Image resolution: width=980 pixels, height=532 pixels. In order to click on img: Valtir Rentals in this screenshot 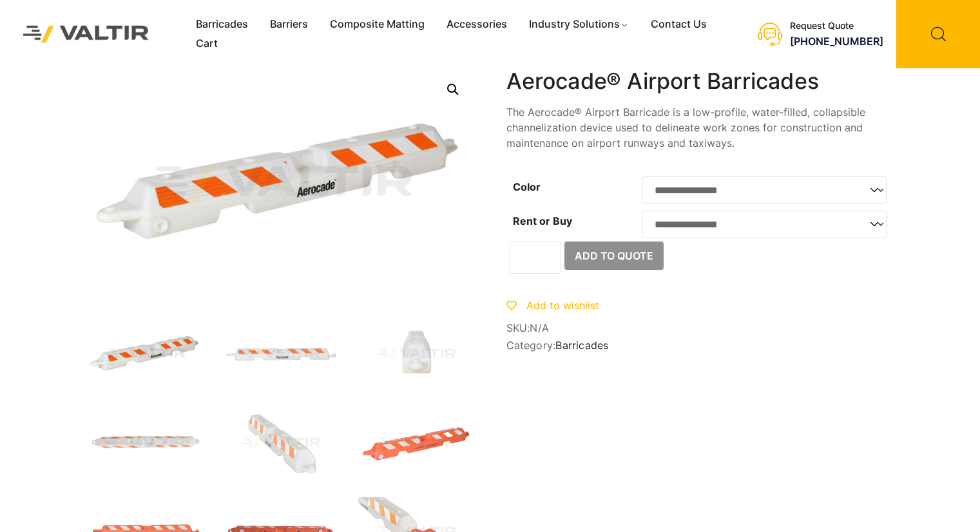, I will do `click(86, 33)`.